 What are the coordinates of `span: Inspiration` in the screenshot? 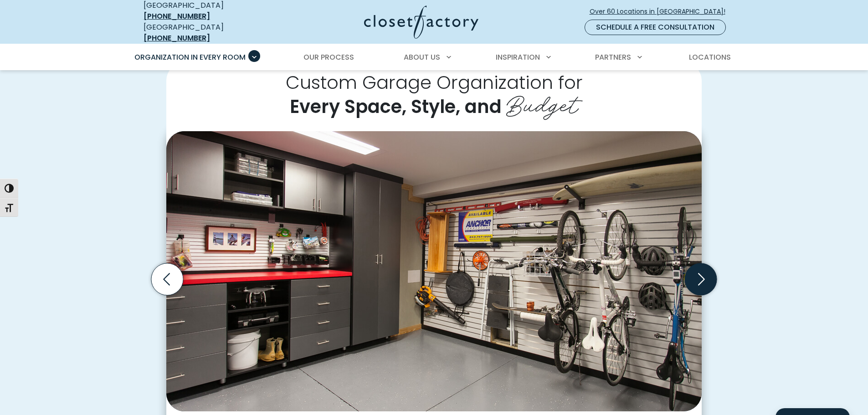 It's located at (517, 57).